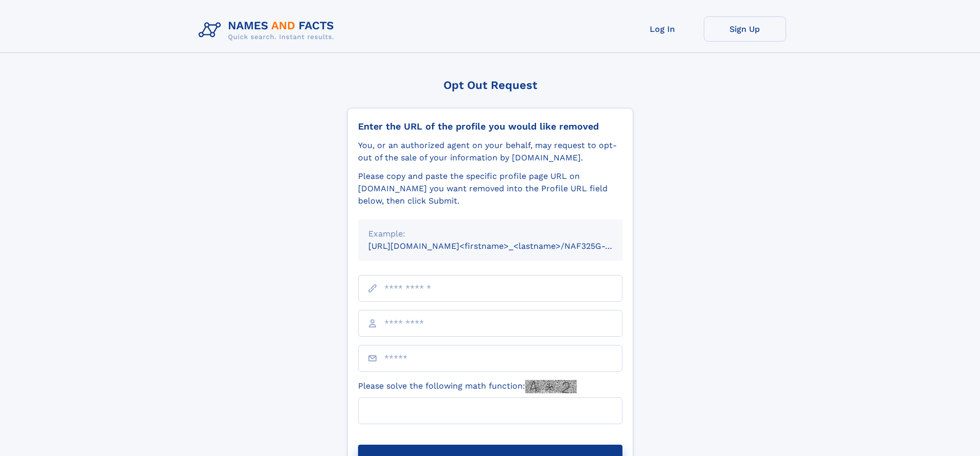  What do you see at coordinates (490, 85) in the screenshot?
I see `div: Opt Out Request` at bounding box center [490, 85].